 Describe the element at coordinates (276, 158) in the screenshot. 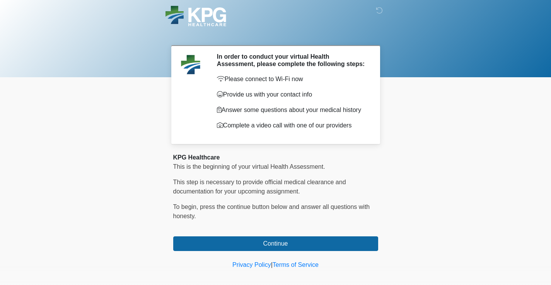

I see `div: KPG Healthcare` at that location.